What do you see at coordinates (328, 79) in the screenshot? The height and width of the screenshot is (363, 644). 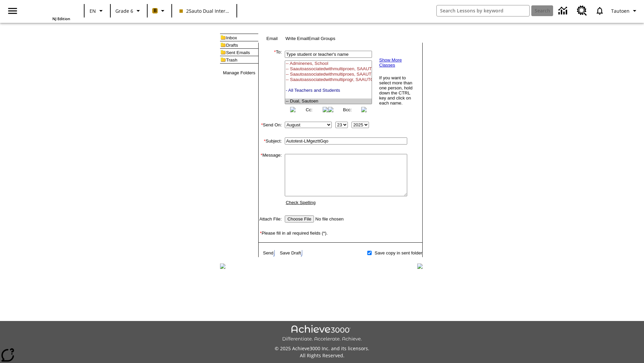 I see `option: -- Saautoassociatedwithmultiprogr, SAAUTOASSOCIATEDWITHMULTIPROGRAMCLA` at bounding box center [328, 79].